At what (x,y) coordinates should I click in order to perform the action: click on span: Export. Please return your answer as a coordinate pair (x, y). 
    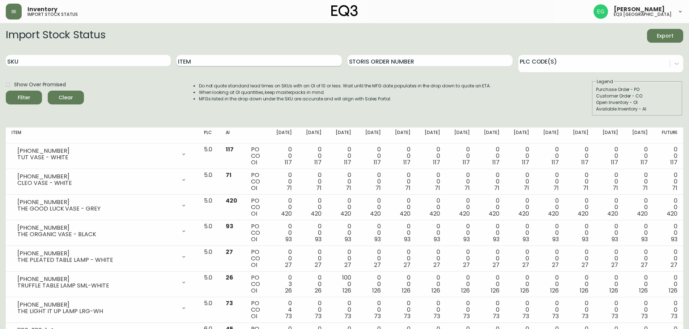
    Looking at the image, I should click on (665, 36).